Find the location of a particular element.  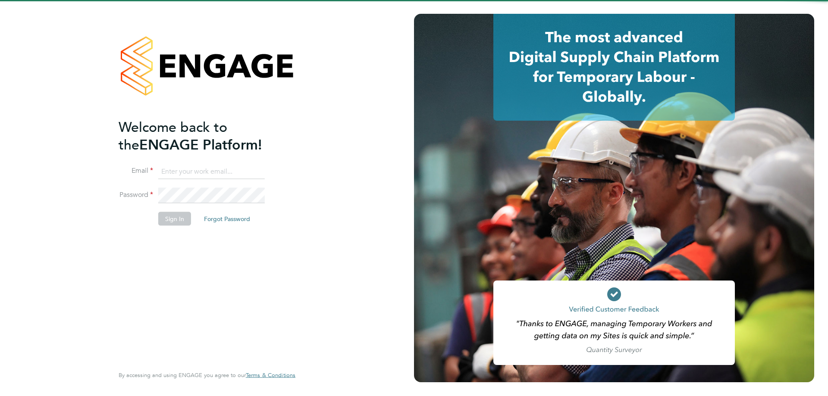

span: Terms & Conditions is located at coordinates (270, 375).